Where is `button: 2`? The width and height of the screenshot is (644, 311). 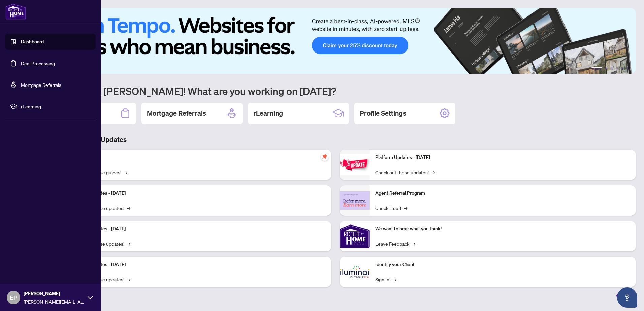
button: 2 is located at coordinates (606, 68).